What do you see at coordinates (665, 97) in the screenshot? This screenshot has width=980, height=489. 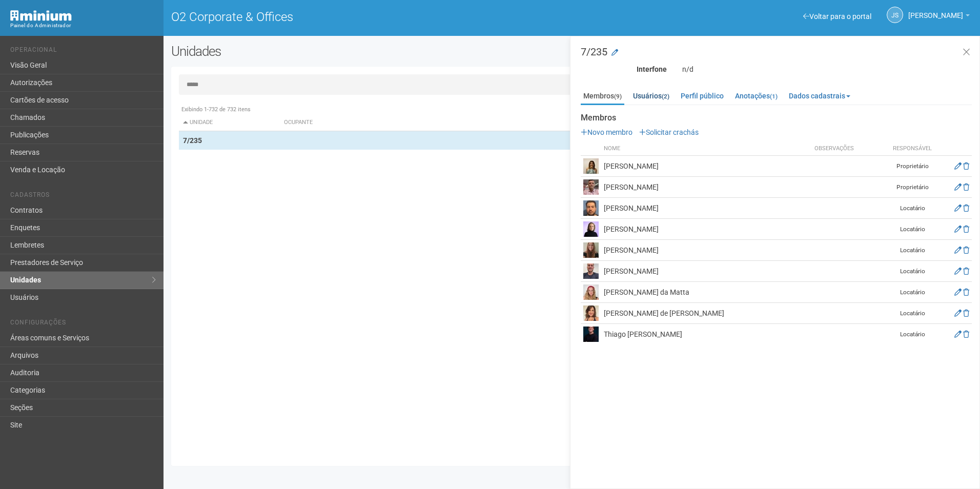 I see `small: (2)` at bounding box center [665, 97].